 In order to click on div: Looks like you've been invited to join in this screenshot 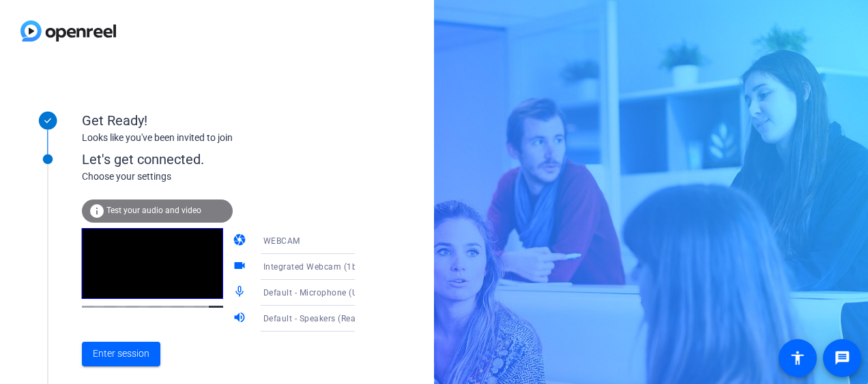, I will do `click(218, 138)`.